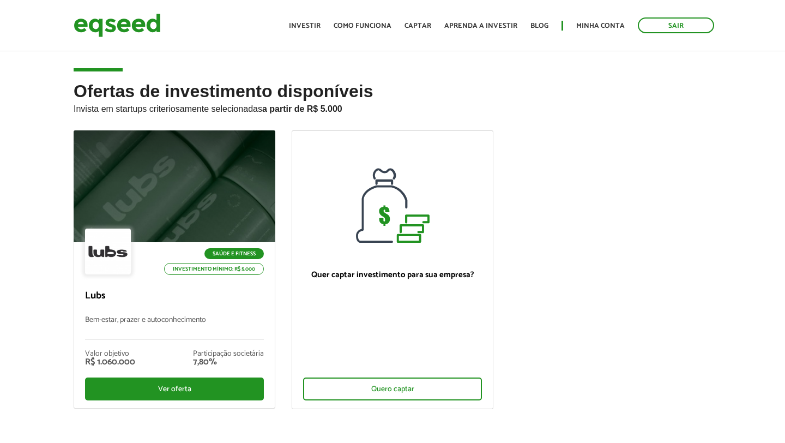 This screenshot has height=443, width=785. I want to click on h2: Ofertas de investimento disponíveis, so click(393, 106).